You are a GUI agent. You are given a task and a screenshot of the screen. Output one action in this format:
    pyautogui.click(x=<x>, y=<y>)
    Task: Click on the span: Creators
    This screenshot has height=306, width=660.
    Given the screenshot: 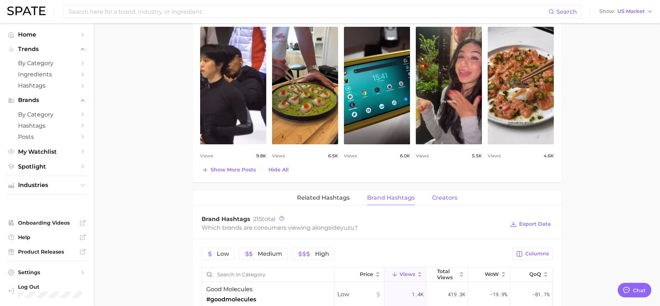 What is the action you would take?
    pyautogui.click(x=445, y=198)
    